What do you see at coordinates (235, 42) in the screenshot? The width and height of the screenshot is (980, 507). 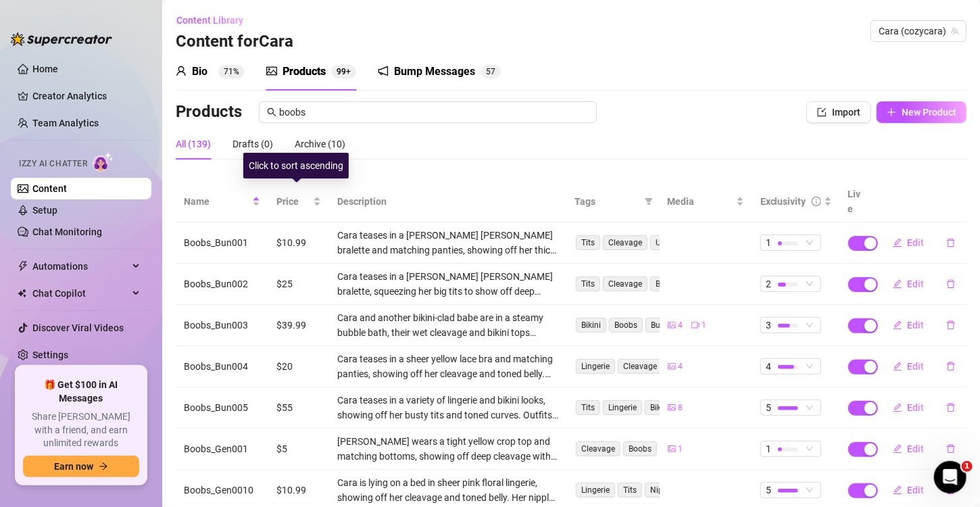 I see `h3: Content for Cara` at bounding box center [235, 42].